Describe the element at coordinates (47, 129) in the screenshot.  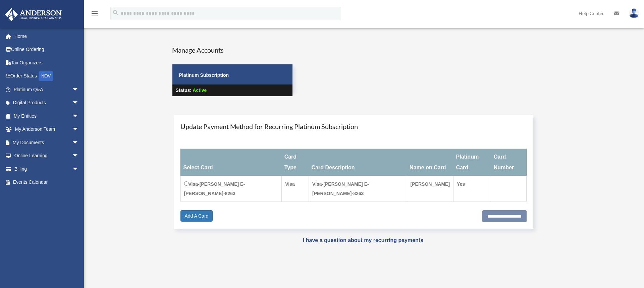
I see `a: My Anderson Teamarrow_drop_down` at that location.